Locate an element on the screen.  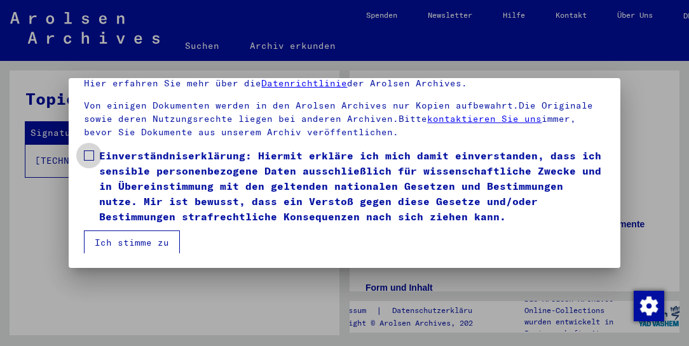
button: Ich stimme zu is located at coordinates (132, 243).